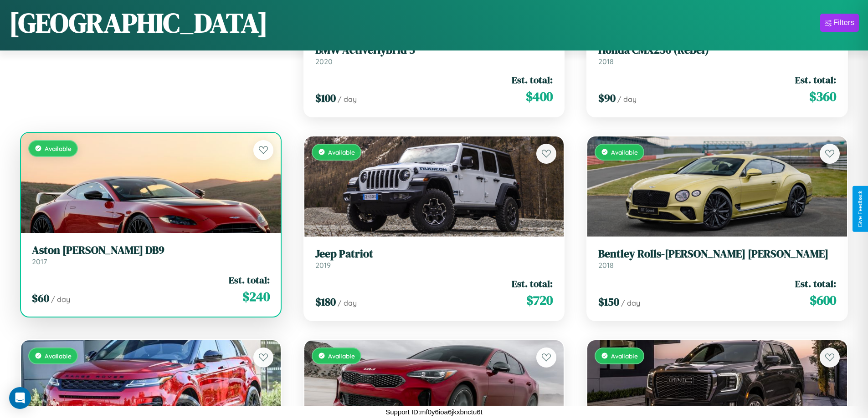  I want to click on span: $ 400, so click(539, 97).